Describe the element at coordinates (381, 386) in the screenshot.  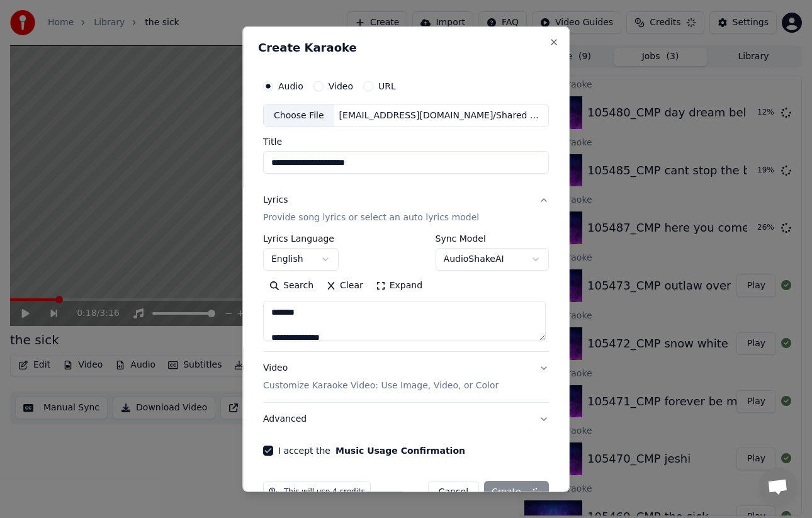
I see `p: Customize Karaoke Video: Use Image, Video, or Color` at that location.